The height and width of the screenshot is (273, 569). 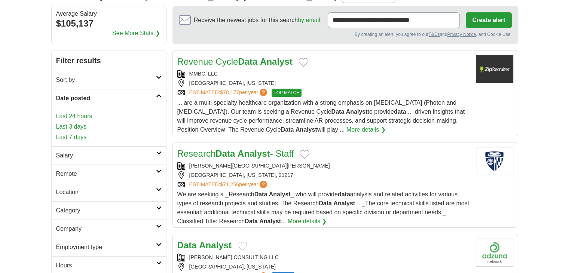 What do you see at coordinates (106, 156) in the screenshot?
I see `h2: Salary` at bounding box center [106, 156].